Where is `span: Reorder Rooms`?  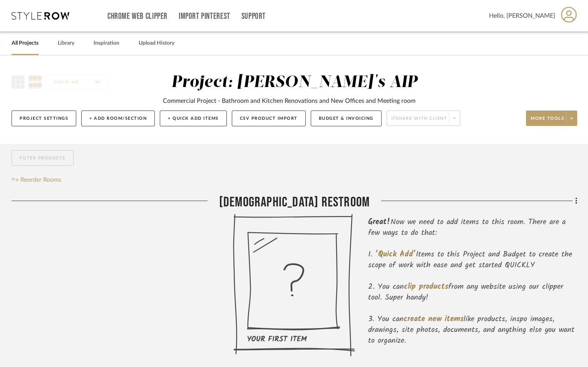 span: Reorder Rooms is located at coordinates (41, 180).